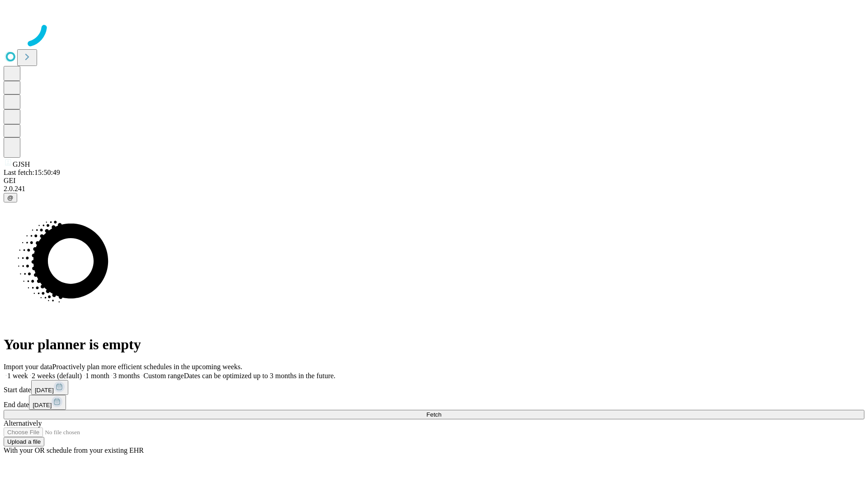 The height and width of the screenshot is (488, 868). Describe the element at coordinates (434, 402) in the screenshot. I see `div: End date` at that location.